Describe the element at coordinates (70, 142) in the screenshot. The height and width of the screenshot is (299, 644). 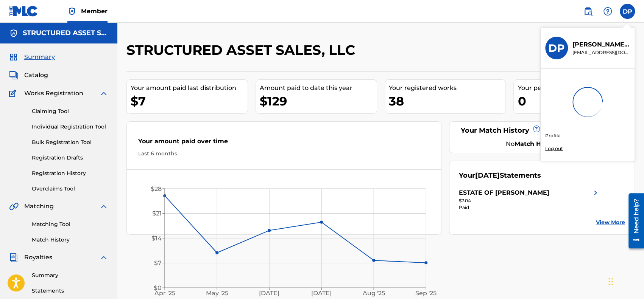
I see `a: Bulk Registration Tool` at that location.